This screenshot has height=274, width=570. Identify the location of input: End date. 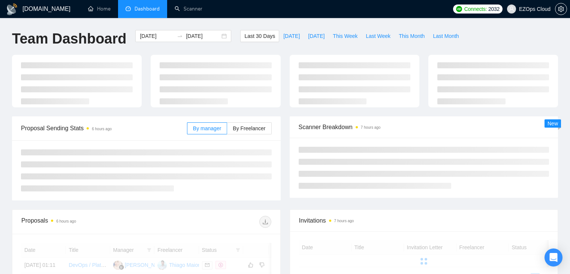
(203, 36).